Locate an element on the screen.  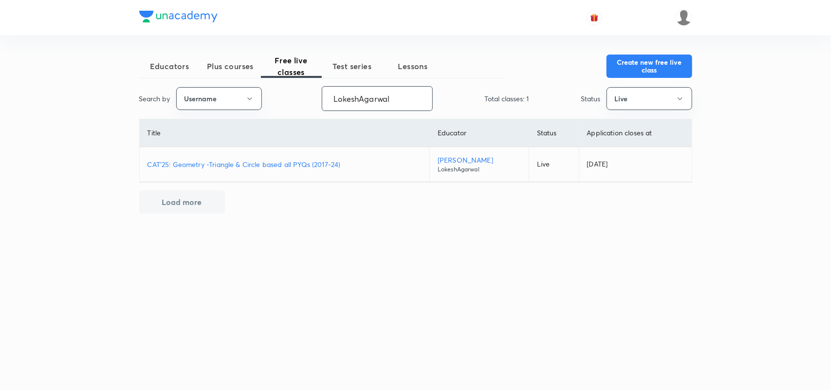
span: Test series is located at coordinates (352, 66).